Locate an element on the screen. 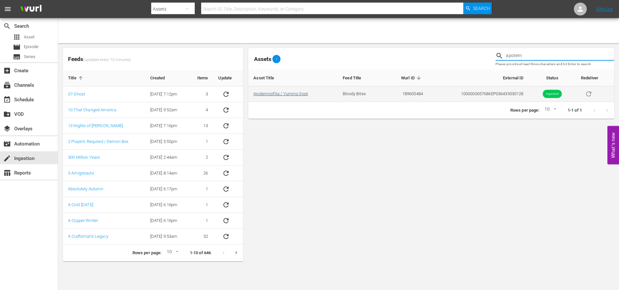 Image resolution: width=619 pixels, height=290 pixels. span: Asset Title is located at coordinates (268, 78).